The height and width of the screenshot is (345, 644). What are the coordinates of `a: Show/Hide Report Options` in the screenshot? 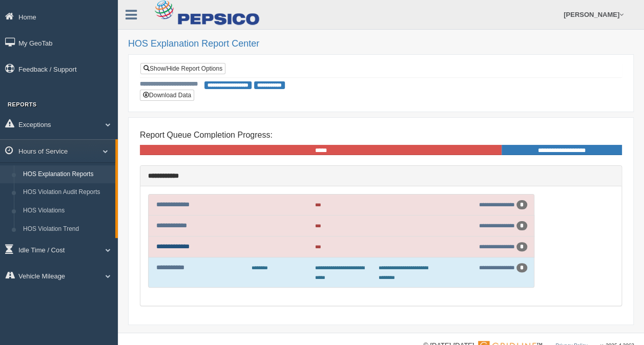 It's located at (183, 69).